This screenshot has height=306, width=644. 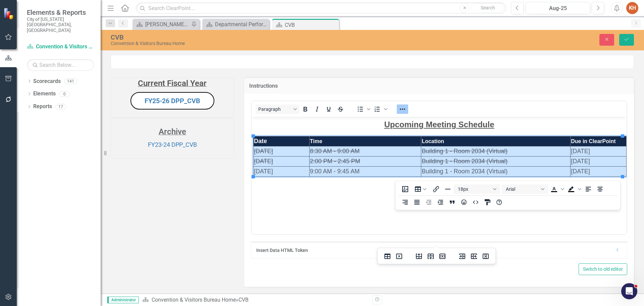 I want to click on h3: Instructions, so click(x=439, y=86).